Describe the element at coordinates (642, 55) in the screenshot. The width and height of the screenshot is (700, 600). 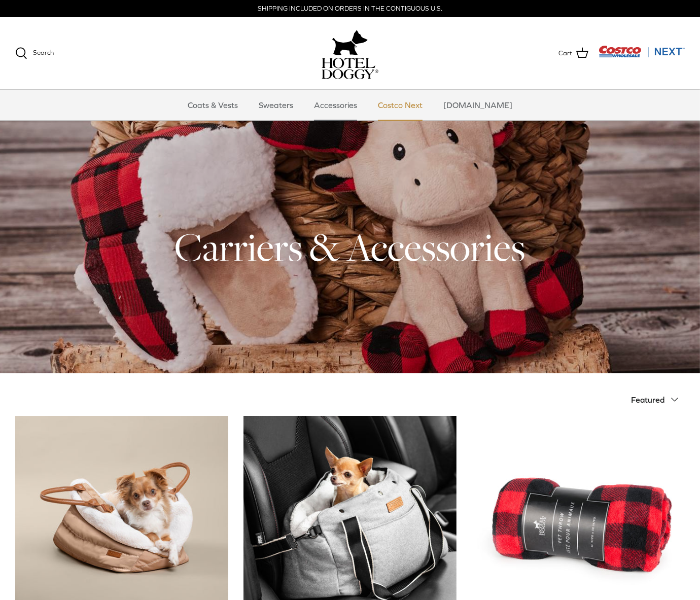
I see `a: Visit Costco Next` at that location.